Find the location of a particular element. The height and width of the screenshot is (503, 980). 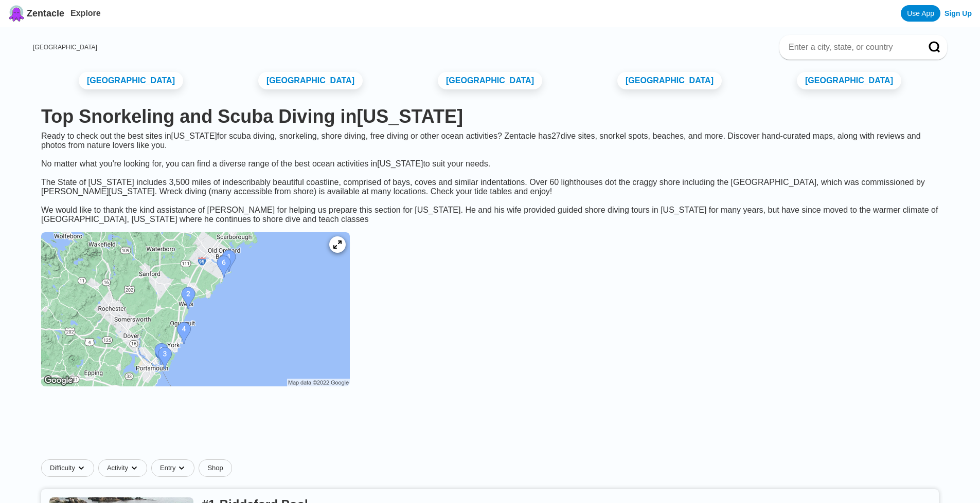

a: Explore is located at coordinates (85, 13).